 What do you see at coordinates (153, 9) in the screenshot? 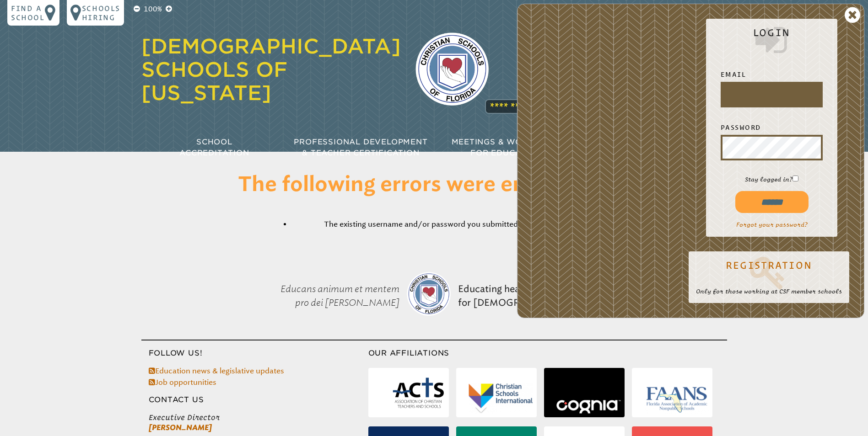
I see `p: 100%` at bounding box center [153, 9].